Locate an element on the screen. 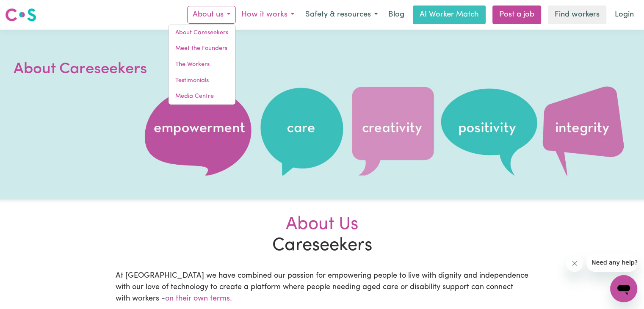  button: How it works is located at coordinates (268, 15).